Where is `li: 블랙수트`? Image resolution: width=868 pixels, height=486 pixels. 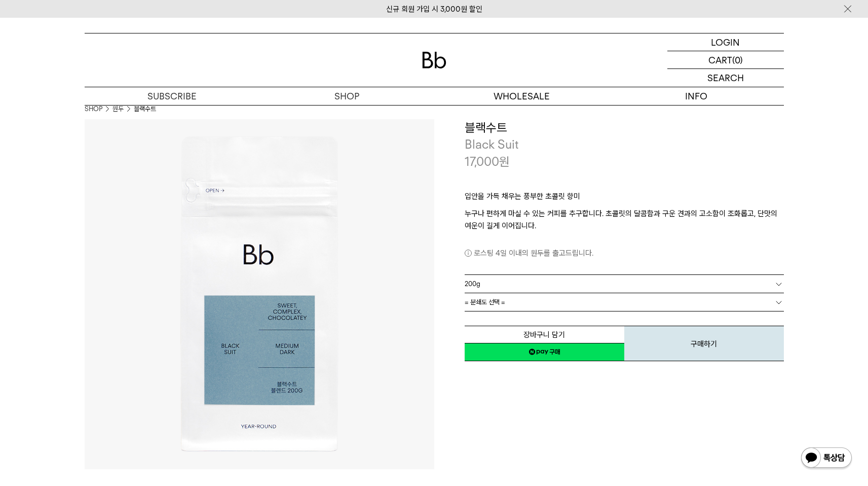 li: 블랙수트 is located at coordinates (145, 109).